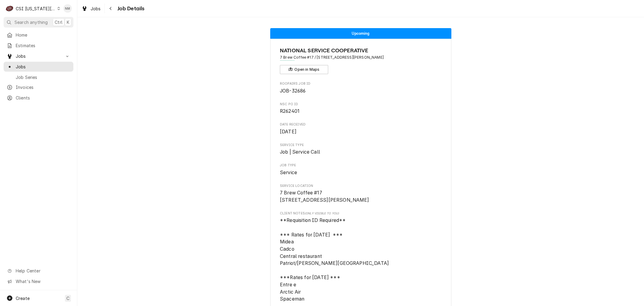  What do you see at coordinates (43, 35) in the screenshot?
I see `span: Home` at bounding box center [43, 35].